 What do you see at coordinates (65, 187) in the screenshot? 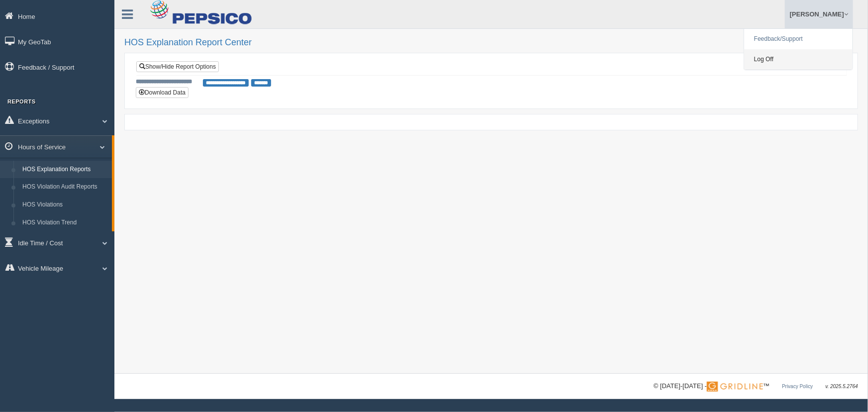
I see `a: HOS Violation Audit Reports` at bounding box center [65, 187].